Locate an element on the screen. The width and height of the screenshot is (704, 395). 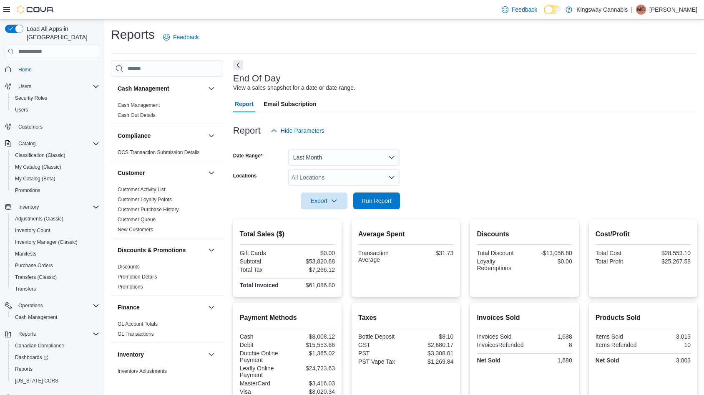
button: Inventory is located at coordinates (52, 207).